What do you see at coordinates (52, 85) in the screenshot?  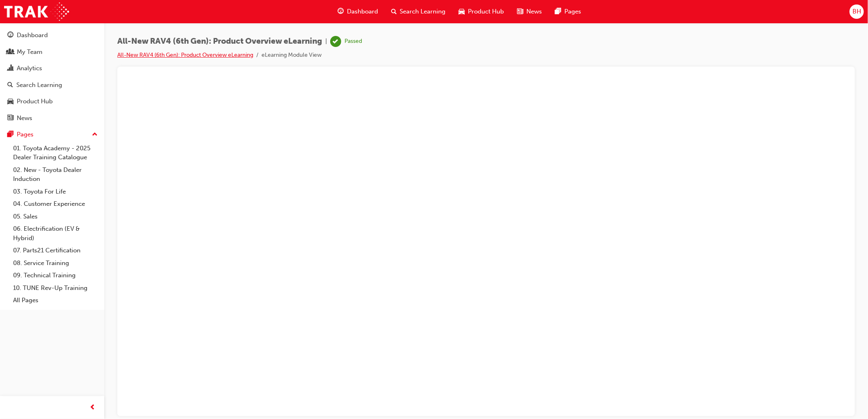 I see `a: Search Learning` at bounding box center [52, 85].